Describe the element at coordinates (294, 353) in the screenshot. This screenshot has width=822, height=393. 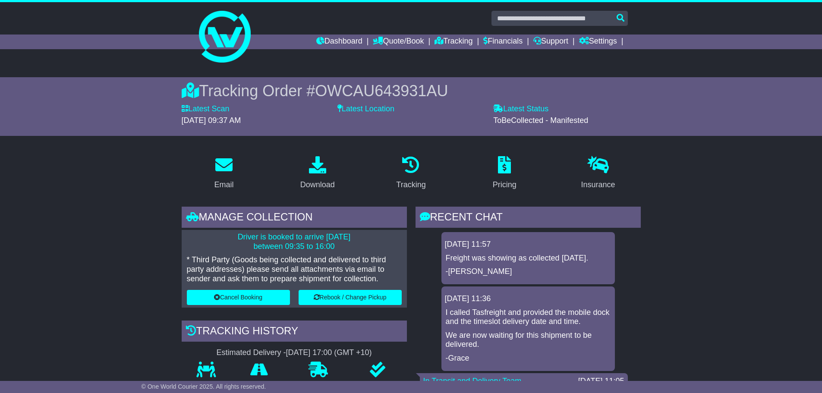
I see `div: Estimated Delivery -` at that location.